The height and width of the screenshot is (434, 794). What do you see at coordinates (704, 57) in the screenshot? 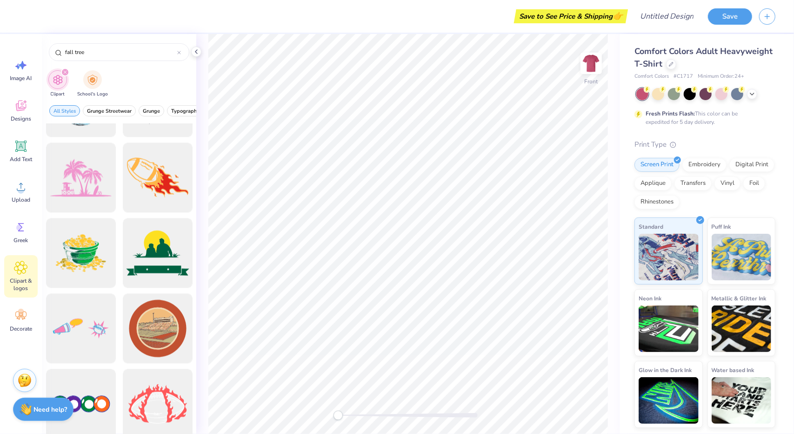
I see `span: Comfort Colors Adult Heavyweight T-Shirt` at bounding box center [704, 57].